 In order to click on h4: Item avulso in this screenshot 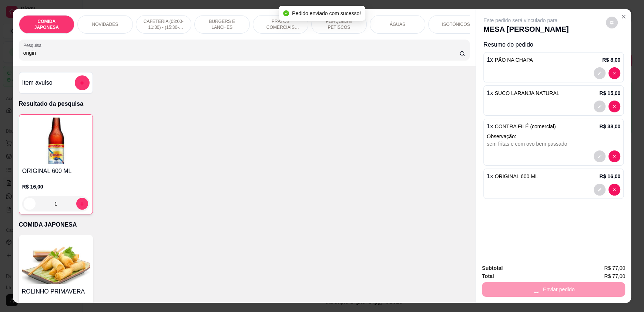, I will do `click(38, 83)`.